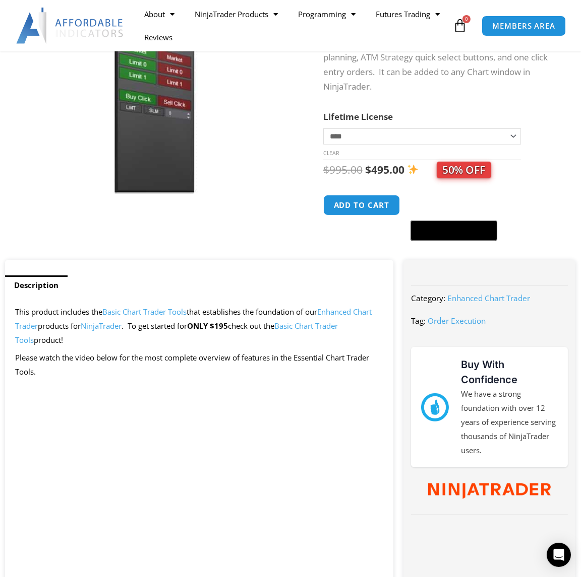 This screenshot has height=577, width=581. What do you see at coordinates (144, 312) in the screenshot?
I see `a: Basic Chart Trader Tools` at bounding box center [144, 312].